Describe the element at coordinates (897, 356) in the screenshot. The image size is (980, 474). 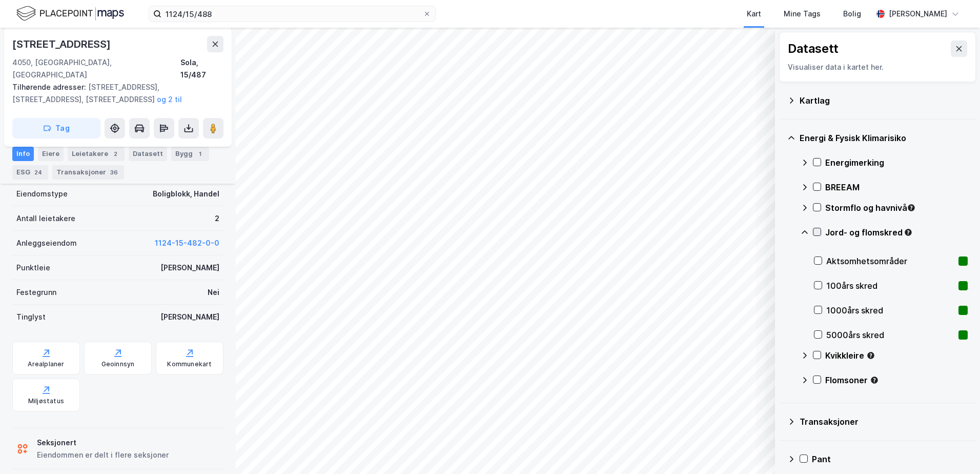
I see `div: Kvikkleire` at that location.